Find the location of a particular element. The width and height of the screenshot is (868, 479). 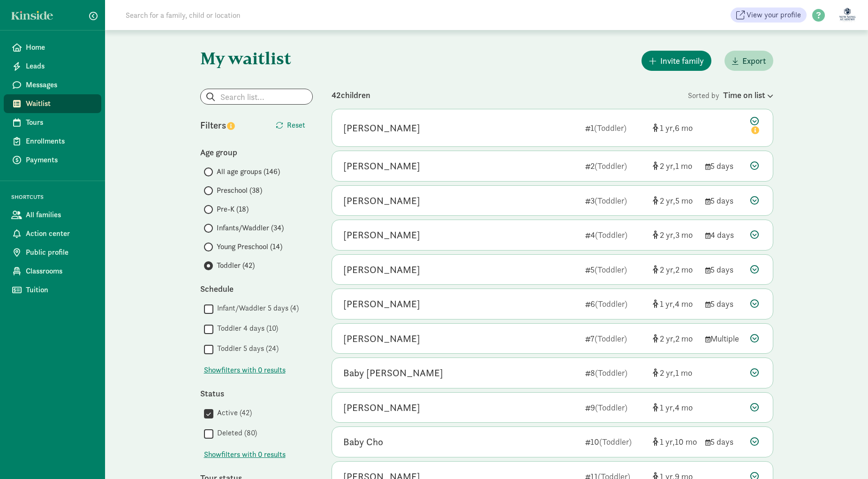

span: Pre-K (18) is located at coordinates (232, 209).